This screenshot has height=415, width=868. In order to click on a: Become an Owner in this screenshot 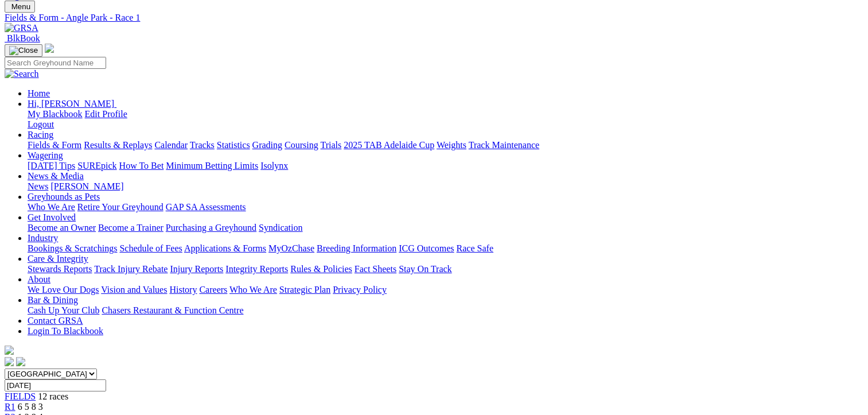, I will do `click(61, 227)`.